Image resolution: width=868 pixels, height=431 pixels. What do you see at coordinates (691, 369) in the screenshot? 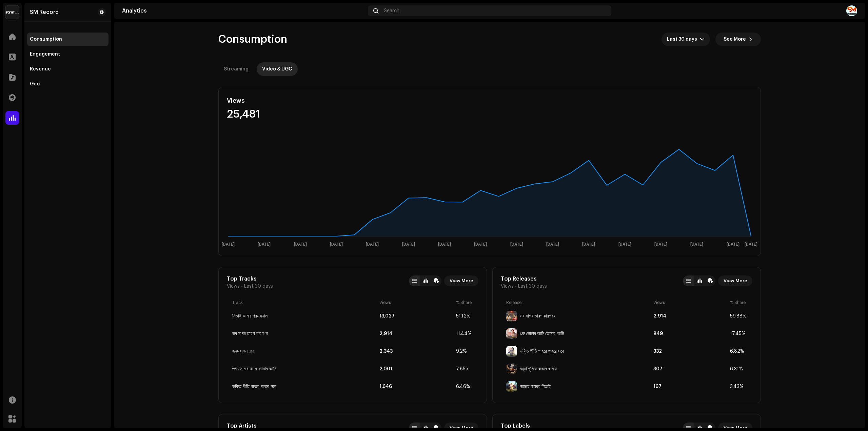
I see `div: 307` at bounding box center [691, 369].